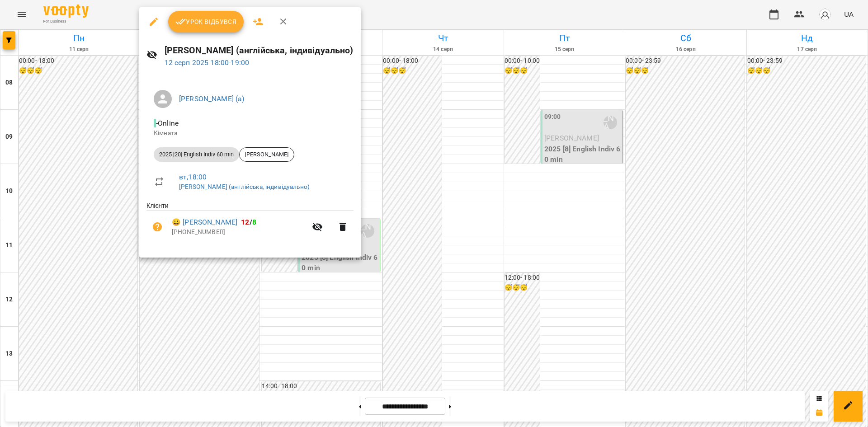 The height and width of the screenshot is (427, 868). What do you see at coordinates (250, 224) in the screenshot?
I see `ul: Клієнти` at bounding box center [250, 224].